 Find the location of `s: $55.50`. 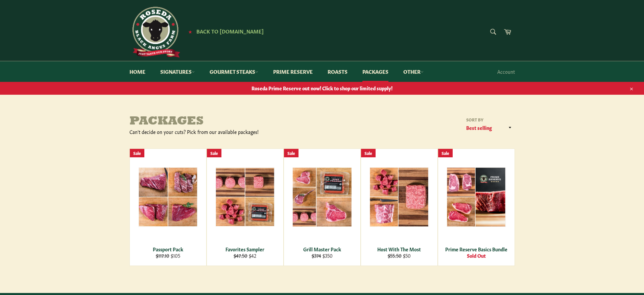

s: $55.50 is located at coordinates (395, 256).